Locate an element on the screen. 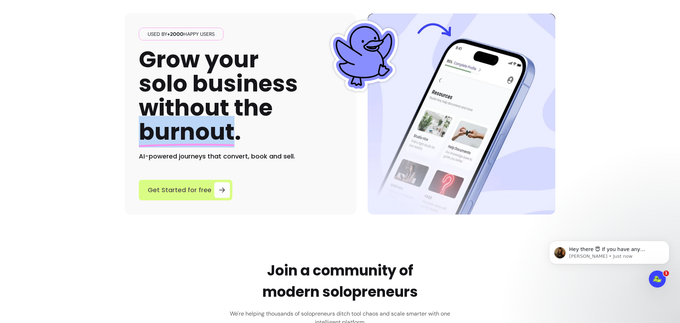 This screenshot has height=323, width=680. div: message notification from Roberta, Just now. Hey there 😇 If you have any question about what you ... is located at coordinates (71, 27).